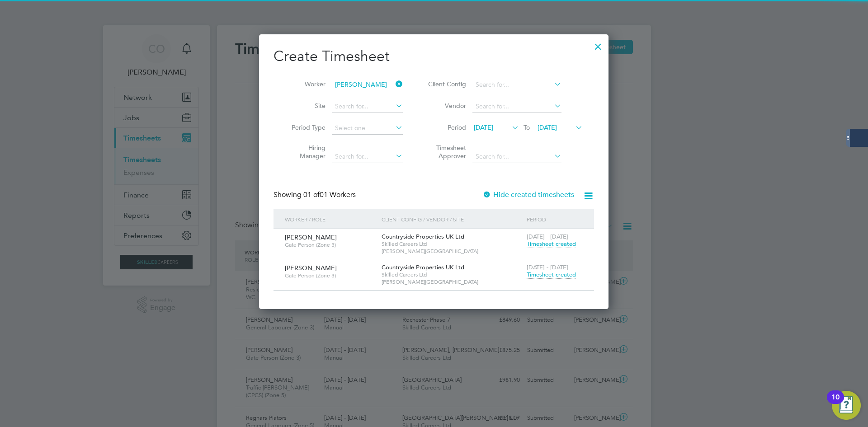  Describe the element at coordinates (451, 219) in the screenshot. I see `div: Client Config / Vendor / Site` at that location.